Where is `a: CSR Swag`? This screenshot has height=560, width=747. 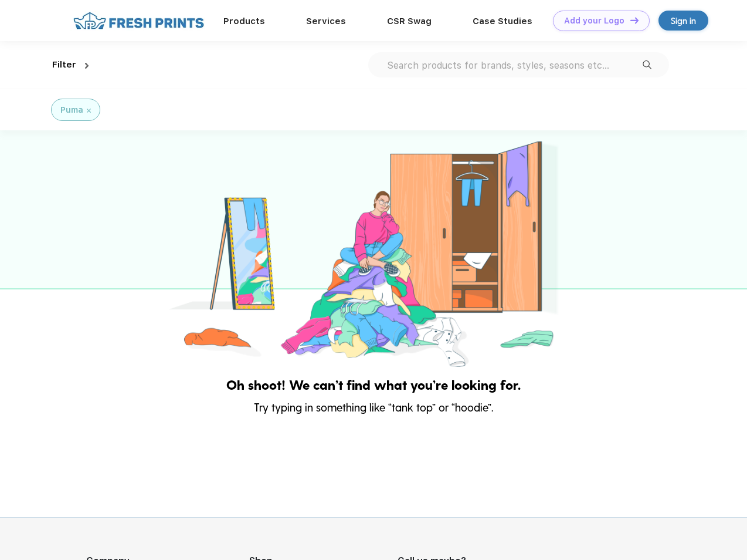 a: CSR Swag is located at coordinates (410, 21).